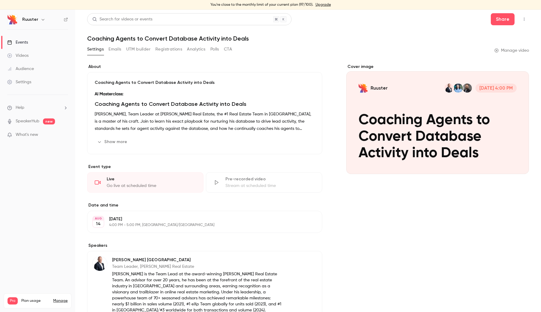 The image size is (541, 312). Describe the element at coordinates (205, 83) in the screenshot. I see `p: Coaching Agents to Convert Database Activity into Deals` at that location.